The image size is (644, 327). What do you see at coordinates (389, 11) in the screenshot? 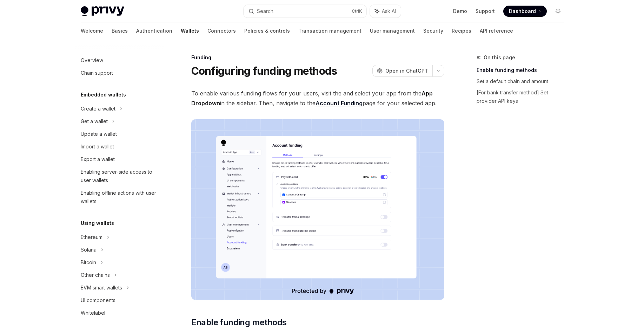
I see `span: Ask AI` at bounding box center [389, 11].